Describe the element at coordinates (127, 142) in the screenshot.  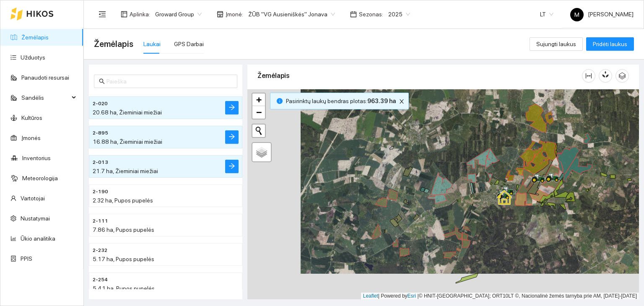
I see `span: 16.88 ha, Žieminiai miežiai` at that location.